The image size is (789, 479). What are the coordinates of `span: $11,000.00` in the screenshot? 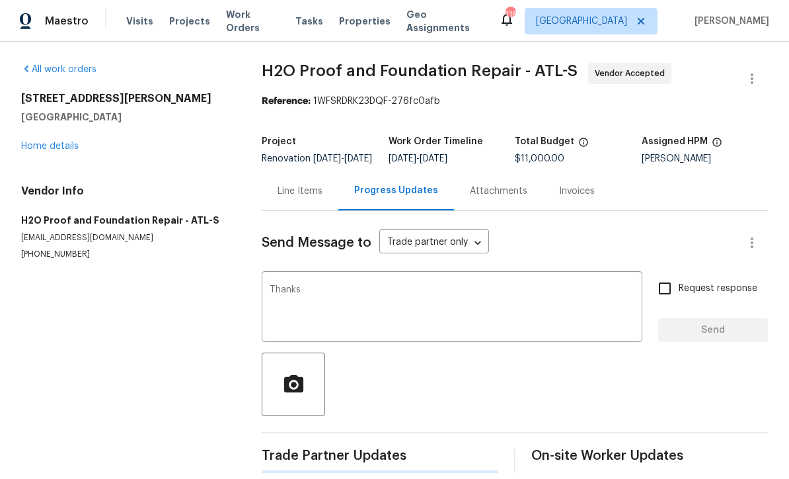 It's located at (539, 159).